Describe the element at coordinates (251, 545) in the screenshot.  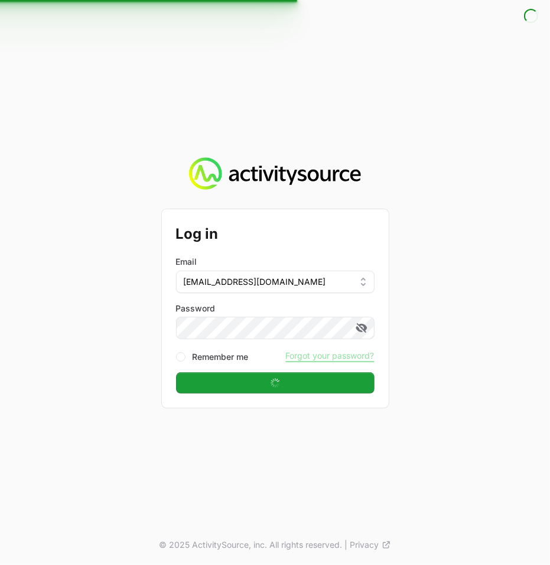
I see `p: © 2025 ActivitySource, inc. All rights reserved.` at that location.